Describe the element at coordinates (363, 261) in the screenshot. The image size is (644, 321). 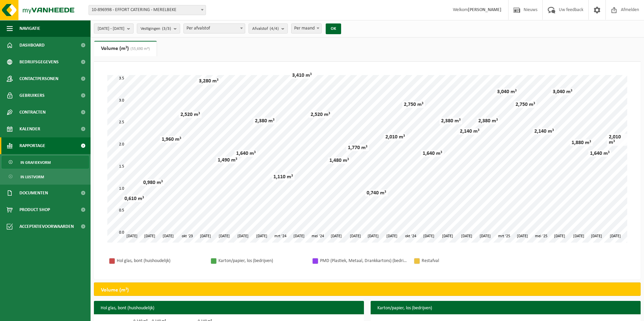
I see `div: PMD (Plastiek, Metaal, Drankkartons) (bedrijven)` at that location.